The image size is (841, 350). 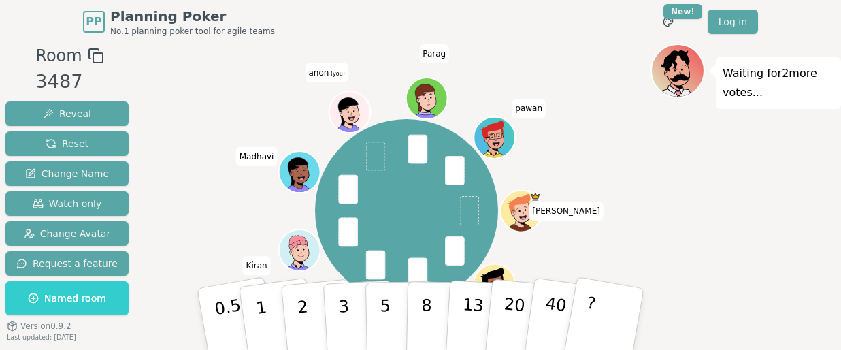 What do you see at coordinates (193, 16) in the screenshot?
I see `span: Planning Poker` at bounding box center [193, 16].